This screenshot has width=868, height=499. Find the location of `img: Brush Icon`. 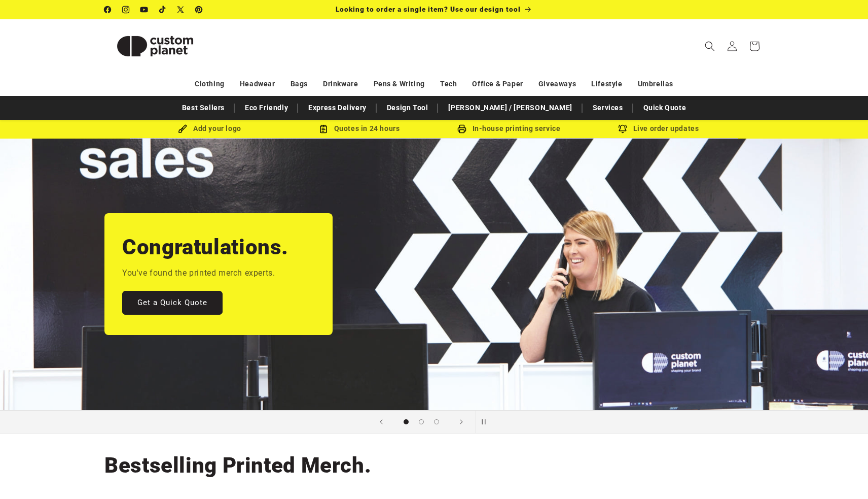

img: Brush Icon is located at coordinates (183, 129).